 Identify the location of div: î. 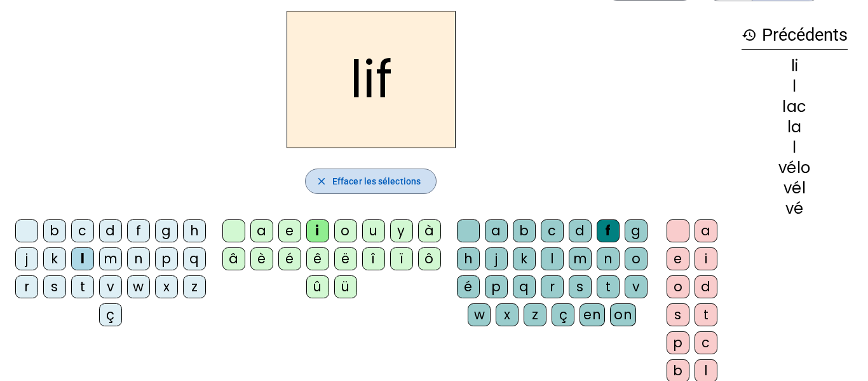
(373, 259).